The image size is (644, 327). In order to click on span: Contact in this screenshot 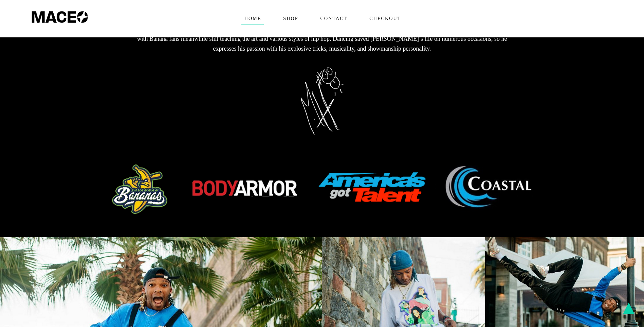, I will do `click(334, 19)`.